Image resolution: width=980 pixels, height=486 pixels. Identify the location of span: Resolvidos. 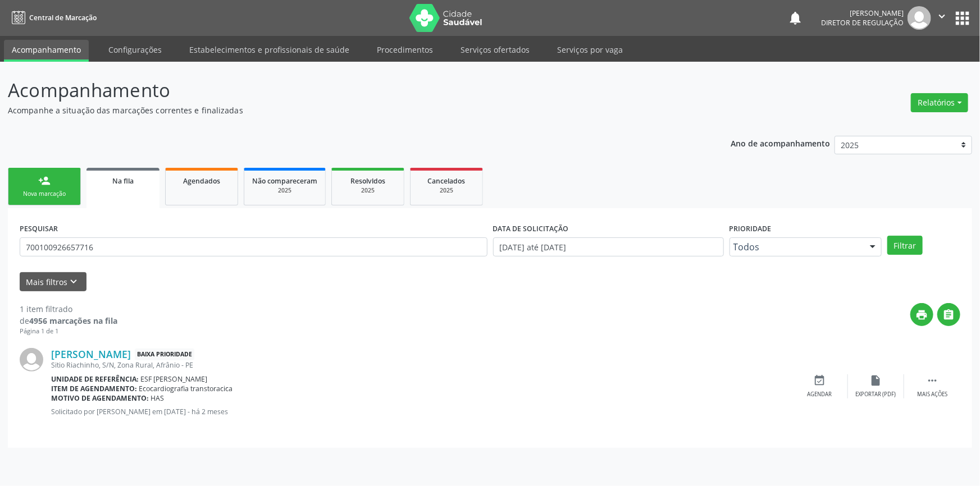
(368, 180).